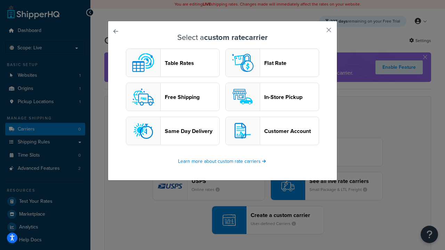 The height and width of the screenshot is (250, 445). Describe the element at coordinates (272, 131) in the screenshot. I see `button: customerAccount logoCustomer Account` at that location.